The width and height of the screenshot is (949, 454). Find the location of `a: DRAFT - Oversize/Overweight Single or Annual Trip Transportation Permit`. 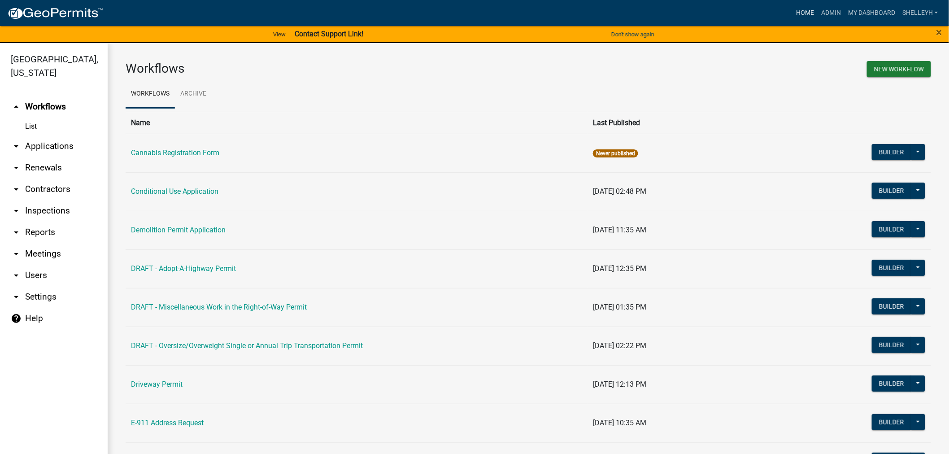

a: DRAFT - Oversize/Overweight Single or Annual Trip Transportation Permit is located at coordinates (247, 345).